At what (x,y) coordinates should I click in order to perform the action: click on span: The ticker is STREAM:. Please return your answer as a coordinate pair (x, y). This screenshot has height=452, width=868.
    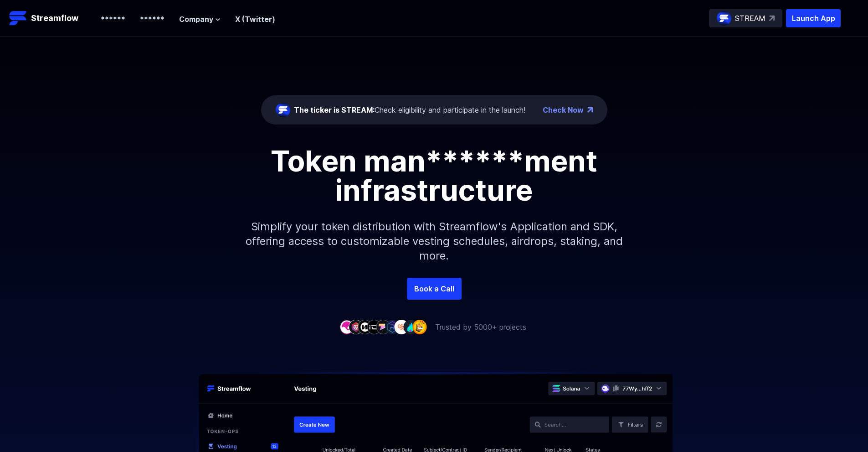
    Looking at the image, I should click on (334, 110).